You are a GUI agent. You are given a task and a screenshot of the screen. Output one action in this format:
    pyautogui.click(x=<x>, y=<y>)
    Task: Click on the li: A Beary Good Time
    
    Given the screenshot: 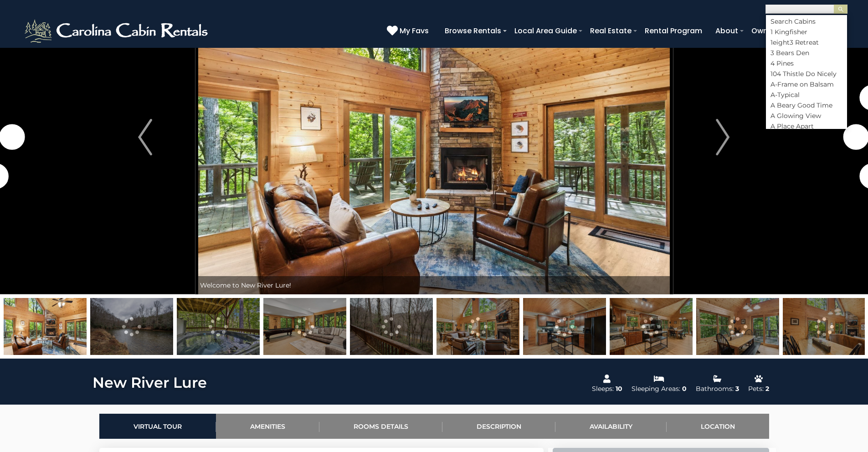 What is the action you would take?
    pyautogui.click(x=806, y=105)
    